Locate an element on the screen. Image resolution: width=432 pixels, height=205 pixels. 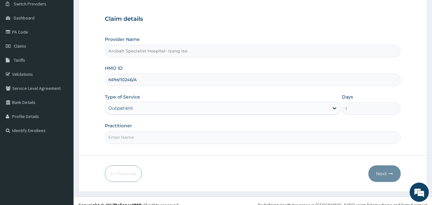
span: We're online! is located at coordinates (63, 94).